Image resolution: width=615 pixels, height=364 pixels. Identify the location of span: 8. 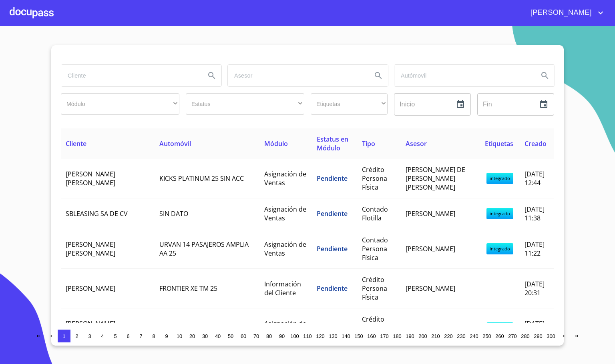
(153, 336).